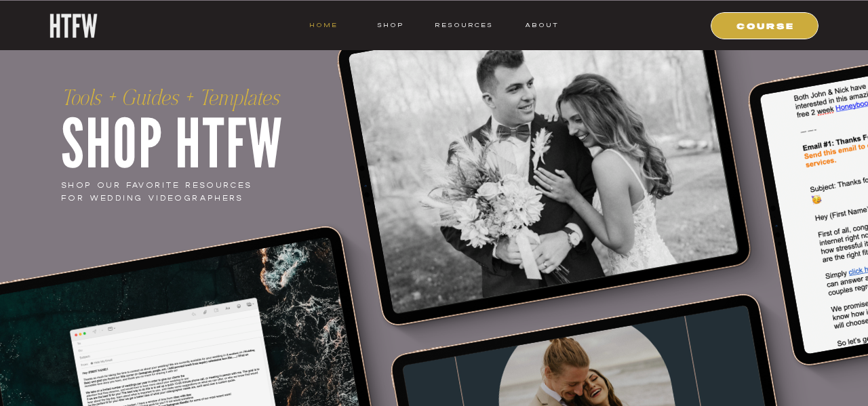  I want to click on a: ABOUT, so click(541, 25).